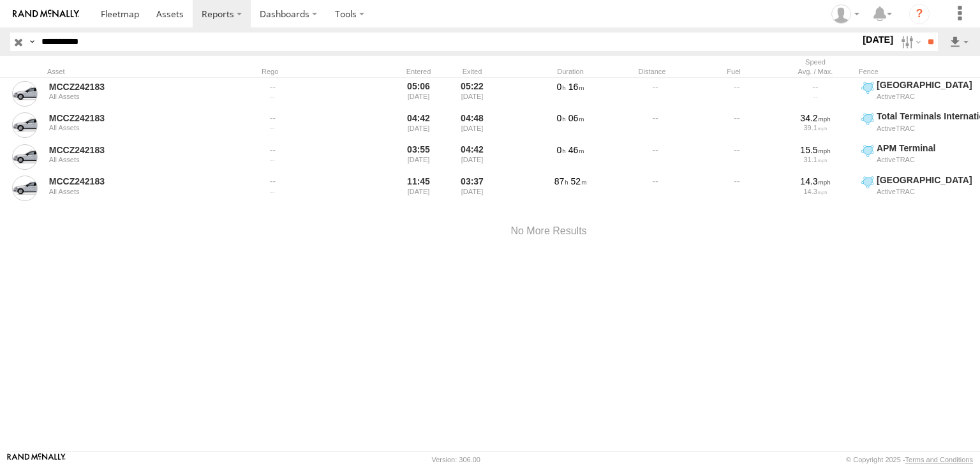 The width and height of the screenshot is (980, 466). I want to click on div: Exited, so click(472, 72).